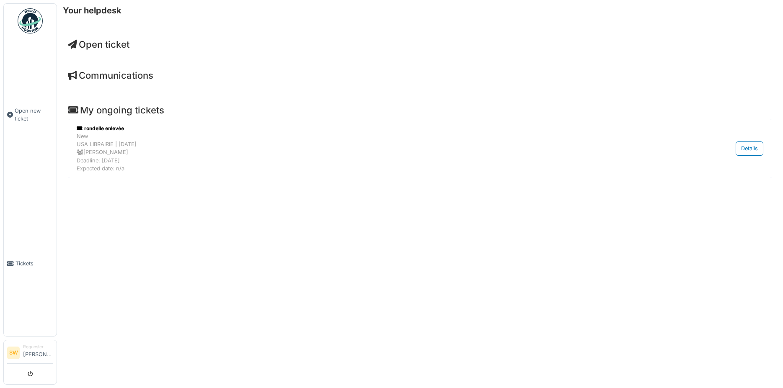 Image resolution: width=783 pixels, height=388 pixels. Describe the element at coordinates (34, 115) in the screenshot. I see `span: Open new ticket` at that location.